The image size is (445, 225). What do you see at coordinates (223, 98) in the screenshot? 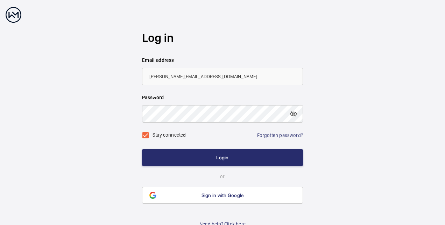
I see `label: Password` at bounding box center [223, 98].